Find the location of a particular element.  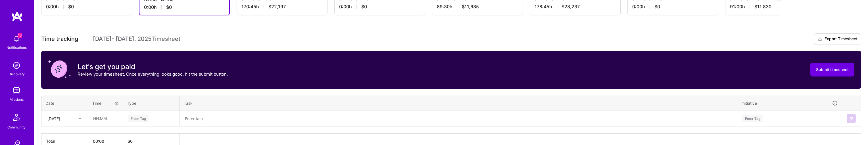

img: coin is located at coordinates (59, 69).